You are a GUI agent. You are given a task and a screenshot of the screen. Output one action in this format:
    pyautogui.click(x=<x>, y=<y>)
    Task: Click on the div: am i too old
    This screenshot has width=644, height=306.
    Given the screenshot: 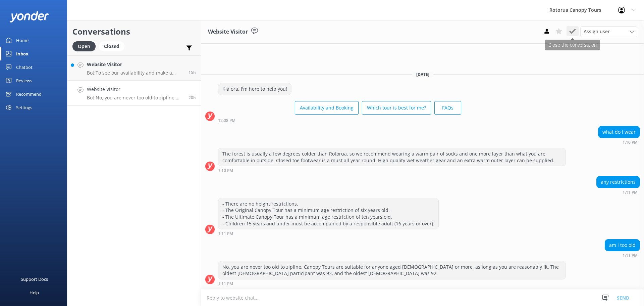 What is the action you would take?
    pyautogui.click(x=622, y=245)
    